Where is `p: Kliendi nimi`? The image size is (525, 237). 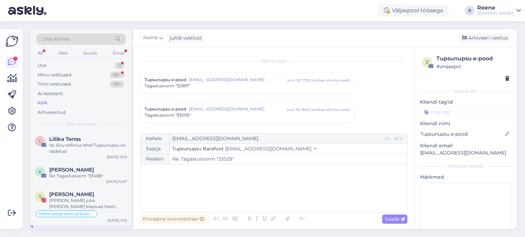 p: Kliendi nimi is located at coordinates (465, 124).